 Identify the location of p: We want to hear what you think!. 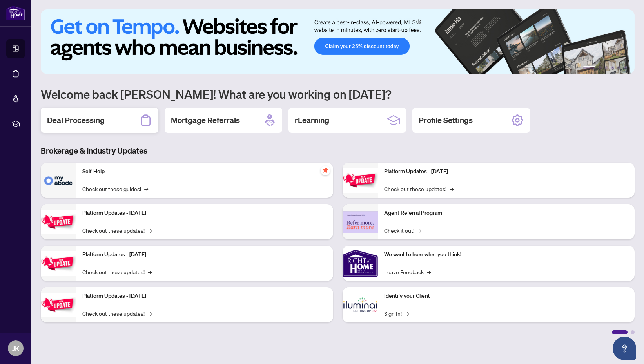
(506, 255).